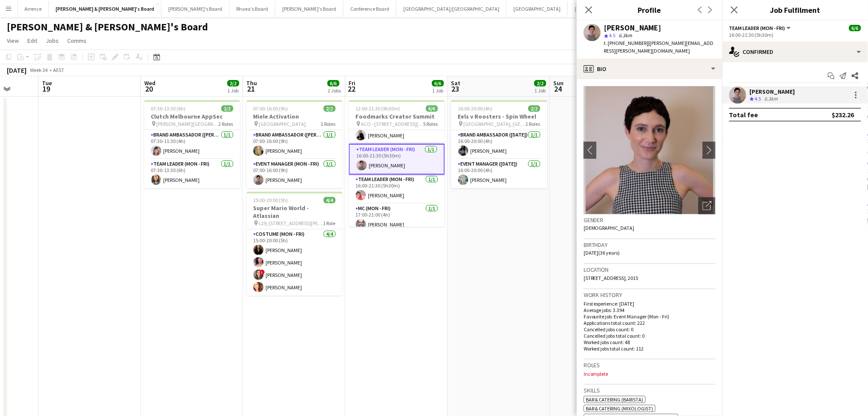 The width and height of the screenshot is (868, 416). What do you see at coordinates (649, 316) in the screenshot?
I see `p: Favourite job: Event Manager (Mon - Fri)` at bounding box center [649, 316].